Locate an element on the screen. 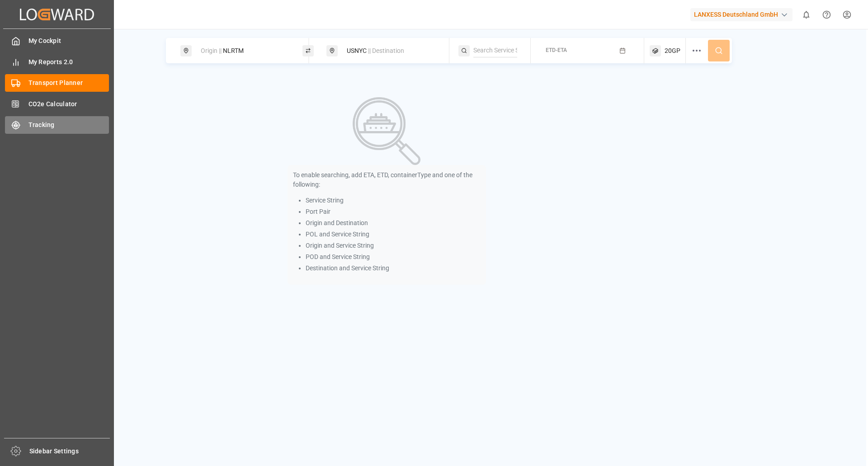 This screenshot has width=868, height=466. li: POL and Service String is located at coordinates (393, 234).